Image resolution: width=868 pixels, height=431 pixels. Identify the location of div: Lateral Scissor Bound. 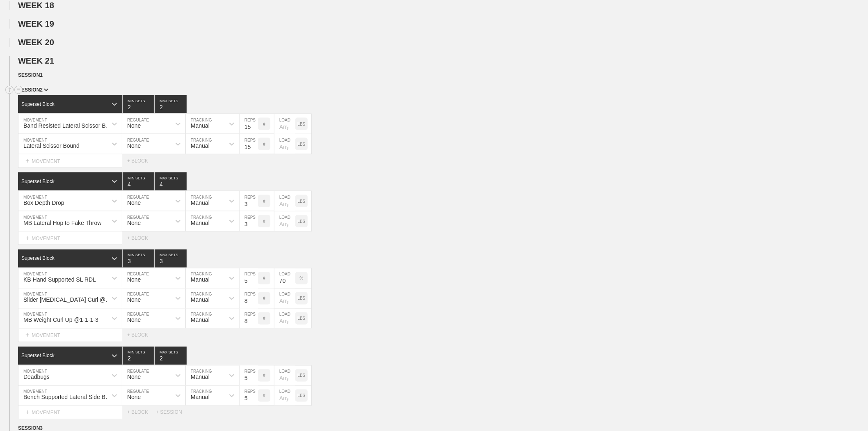
(51, 146).